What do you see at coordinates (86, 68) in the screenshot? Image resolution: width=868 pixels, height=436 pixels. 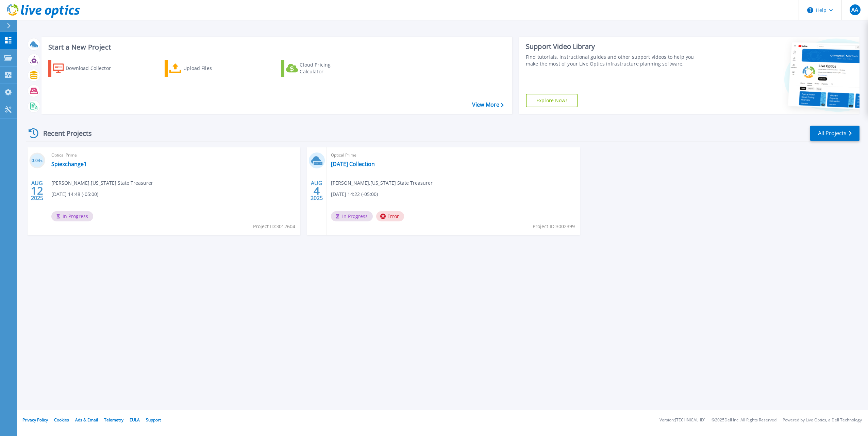 I see `a: Download Collector` at bounding box center [86, 68].